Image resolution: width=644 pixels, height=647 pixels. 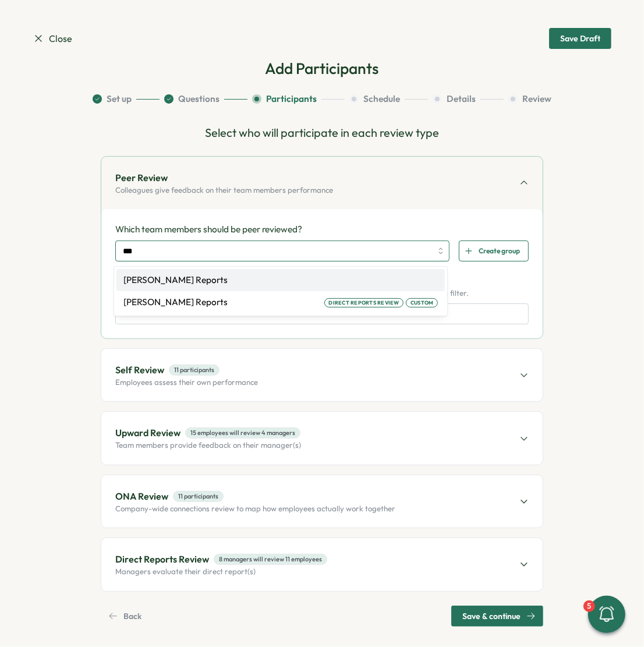 What do you see at coordinates (148, 433) in the screenshot?
I see `p: Upward Review` at bounding box center [148, 433].